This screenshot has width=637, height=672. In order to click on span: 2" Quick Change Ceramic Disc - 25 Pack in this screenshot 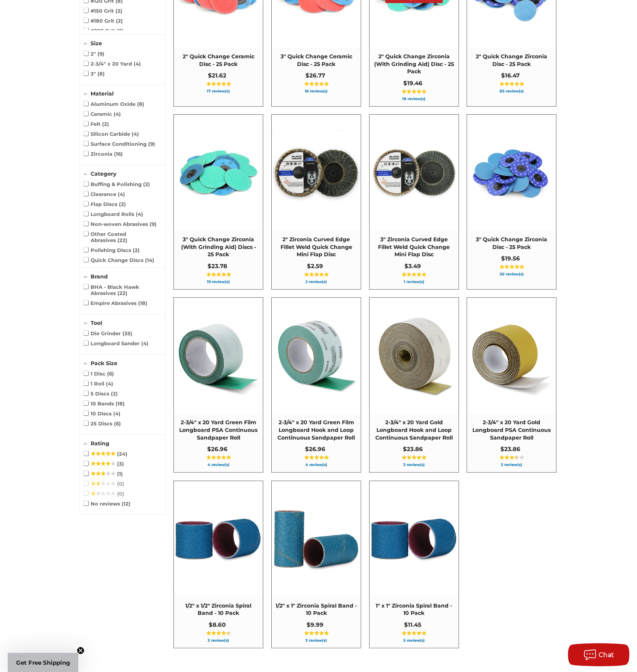, I will do `click(218, 60)`.